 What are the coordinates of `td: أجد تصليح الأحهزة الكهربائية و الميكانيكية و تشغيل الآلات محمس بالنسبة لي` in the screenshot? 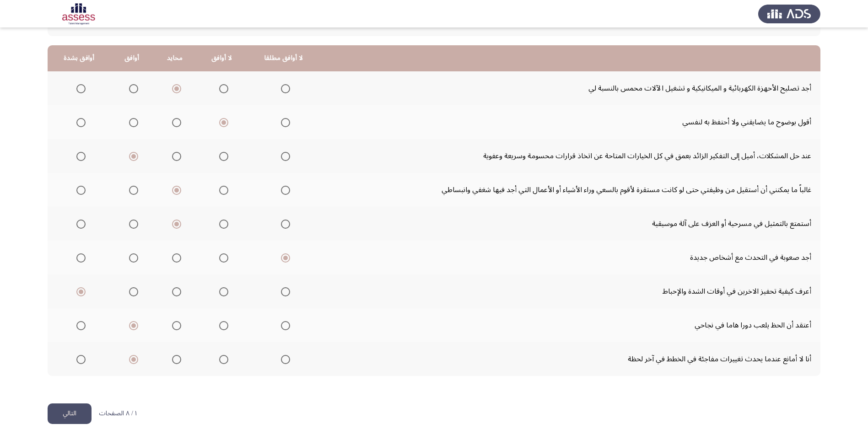 It's located at (570, 88).